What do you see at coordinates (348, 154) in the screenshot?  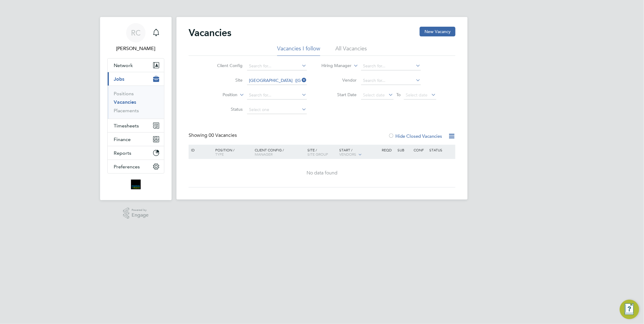 I see `span: Vendors` at bounding box center [348, 154].